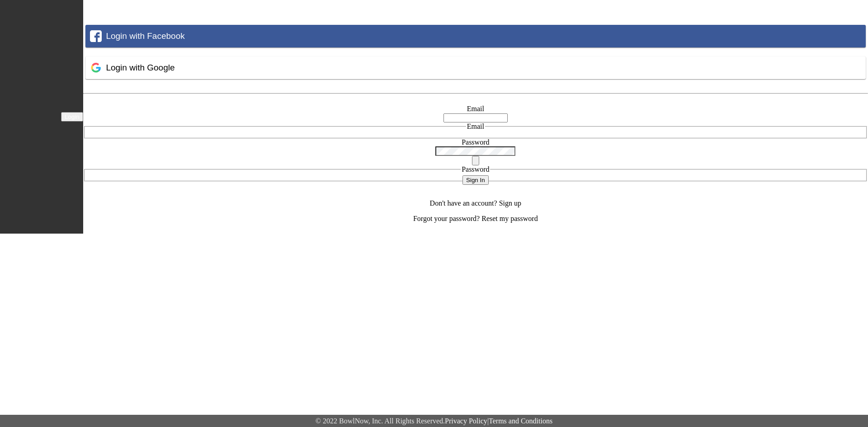  What do you see at coordinates (476, 160) in the screenshot?
I see `button: toggle password visibility` at bounding box center [476, 160].